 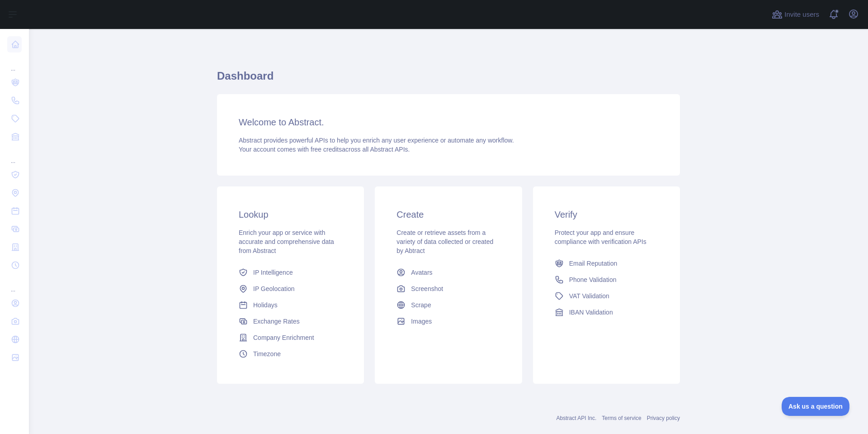 What do you see at coordinates (591, 312) in the screenshot?
I see `span: IBAN Validation` at bounding box center [591, 312].